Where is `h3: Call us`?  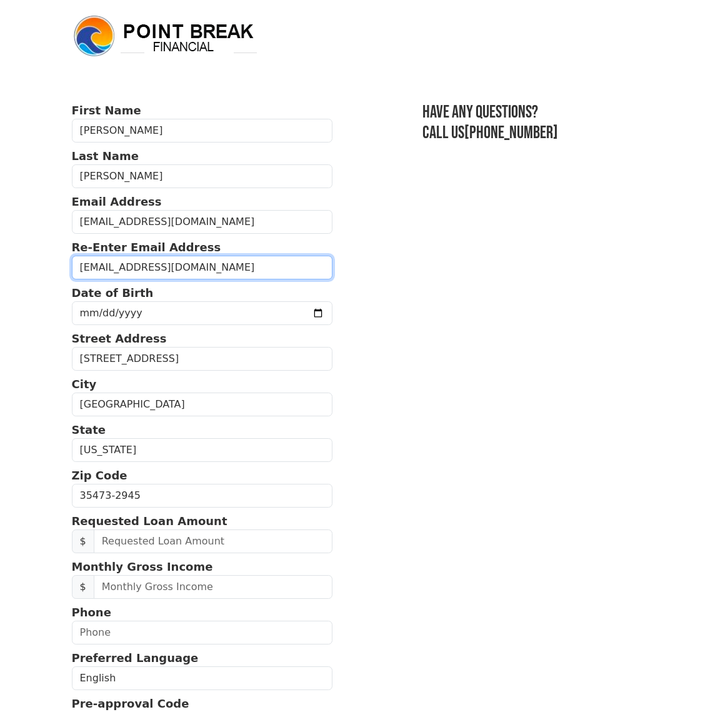 h3: Call us is located at coordinates (540, 133).